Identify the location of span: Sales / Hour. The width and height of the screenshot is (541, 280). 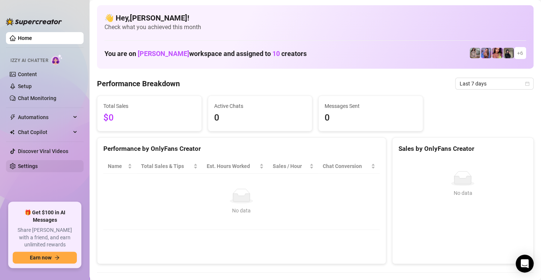
(290, 166).